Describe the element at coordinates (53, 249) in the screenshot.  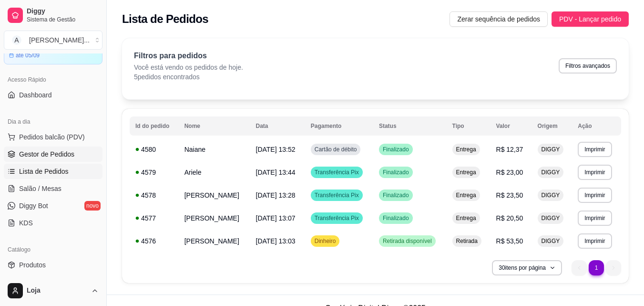
I see `div: Catálogo` at that location.